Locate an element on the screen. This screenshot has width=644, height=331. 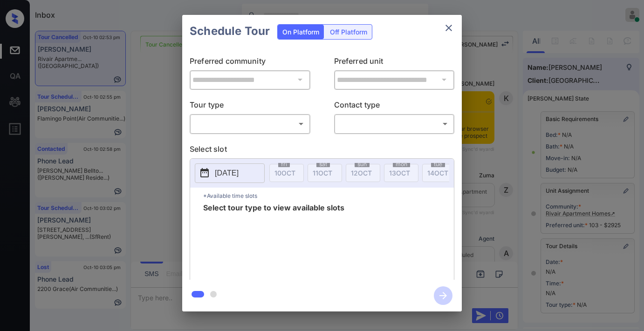
p: Preferred unit is located at coordinates (394, 63).